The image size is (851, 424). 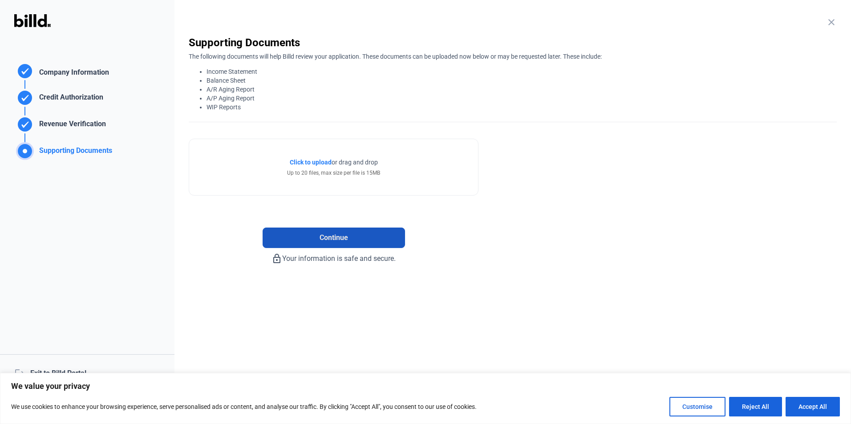 What do you see at coordinates (71, 126) in the screenshot?
I see `div: Revenue Verification` at bounding box center [71, 126].